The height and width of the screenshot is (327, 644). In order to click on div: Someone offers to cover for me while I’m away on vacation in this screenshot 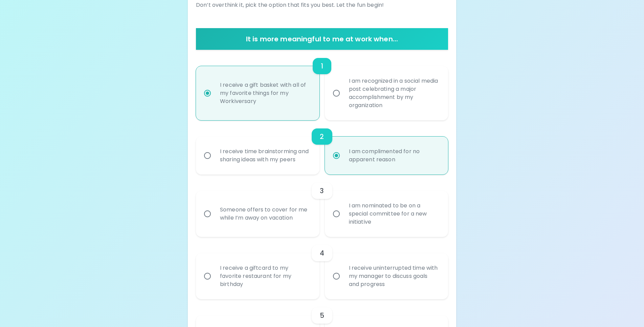, I will do `click(265, 214)`.